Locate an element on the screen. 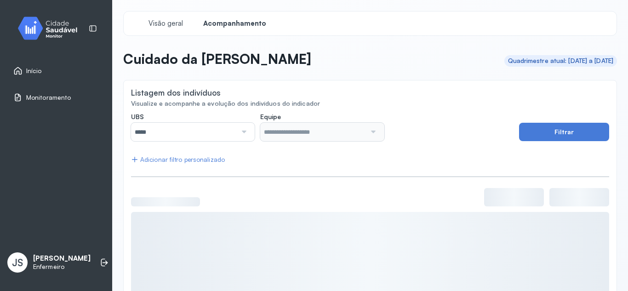 This screenshot has height=291, width=628. span: JS is located at coordinates (17, 262).